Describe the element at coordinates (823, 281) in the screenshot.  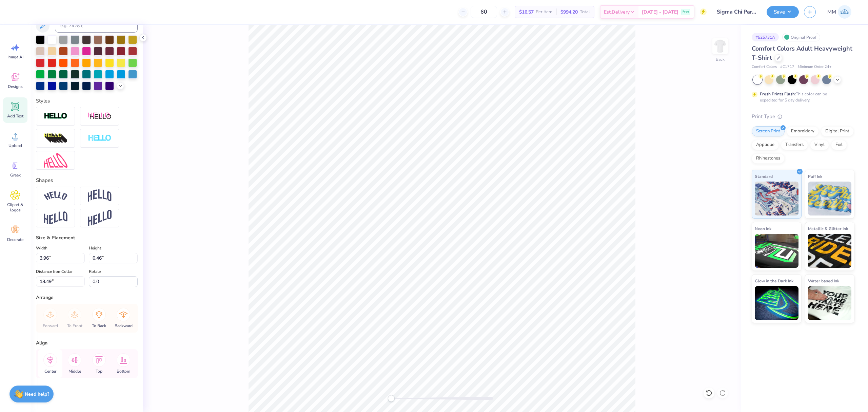
I see `span: Water based Ink` at that location.